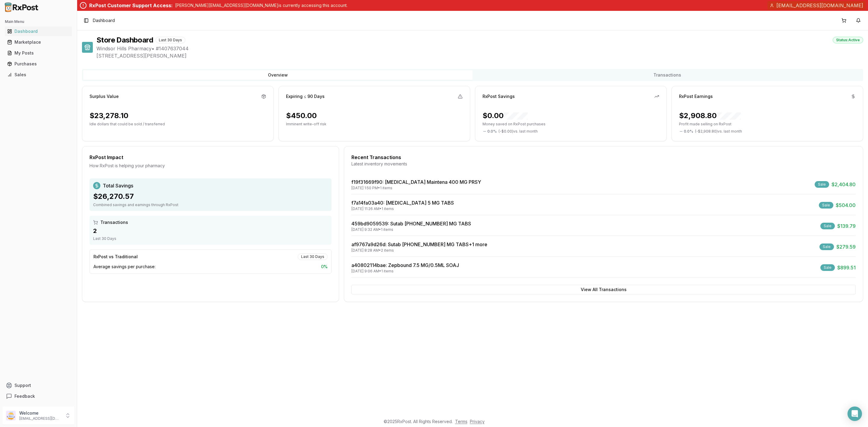 The image size is (868, 427). What do you see at coordinates (109, 115) in the screenshot?
I see `div: $23,278.10` at bounding box center [109, 115].